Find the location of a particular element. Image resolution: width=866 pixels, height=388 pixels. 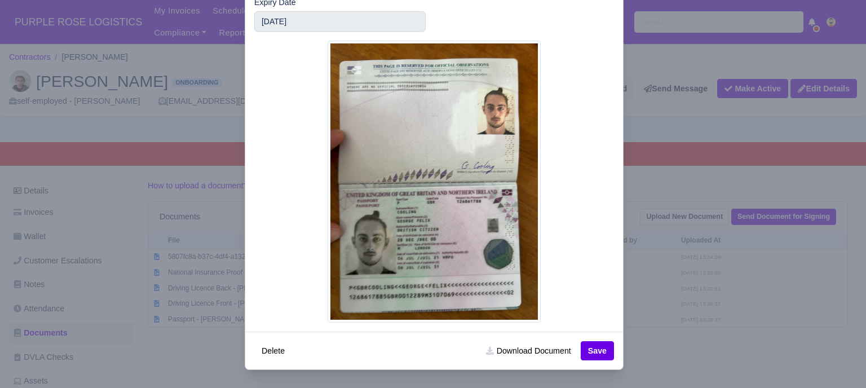

div: Chat Widget is located at coordinates (838, 361).